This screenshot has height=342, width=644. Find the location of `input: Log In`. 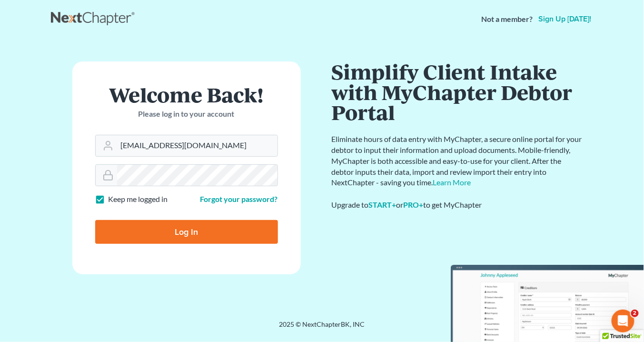

input: Log In is located at coordinates (187, 232).